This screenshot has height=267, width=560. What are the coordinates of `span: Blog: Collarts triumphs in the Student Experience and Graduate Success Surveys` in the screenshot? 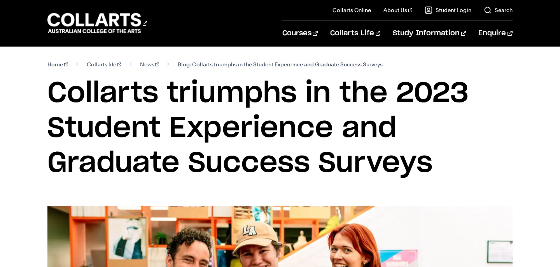 It's located at (280, 65).